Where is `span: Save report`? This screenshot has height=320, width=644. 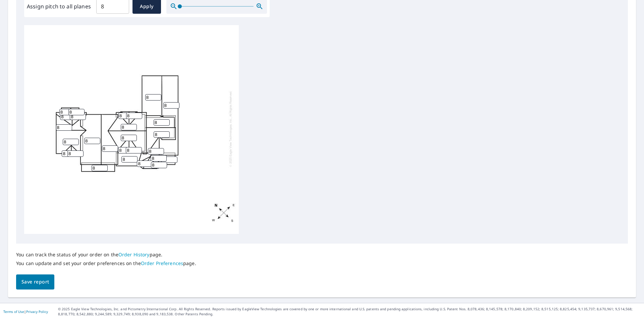
span: Save report is located at coordinates (35, 282).